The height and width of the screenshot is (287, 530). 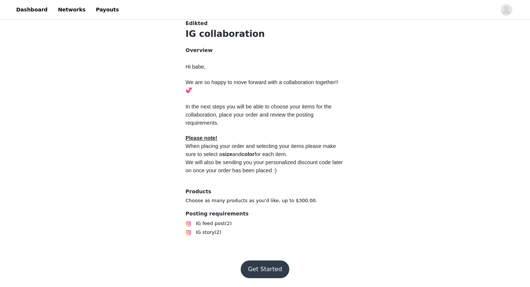 I want to click on h4: Products, so click(x=265, y=191).